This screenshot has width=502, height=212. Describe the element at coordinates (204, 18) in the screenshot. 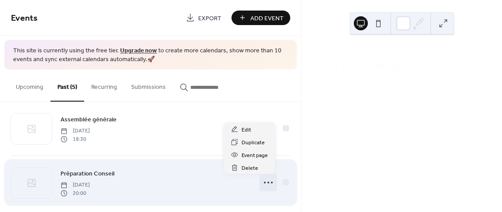

I see `a: Export` at that location.